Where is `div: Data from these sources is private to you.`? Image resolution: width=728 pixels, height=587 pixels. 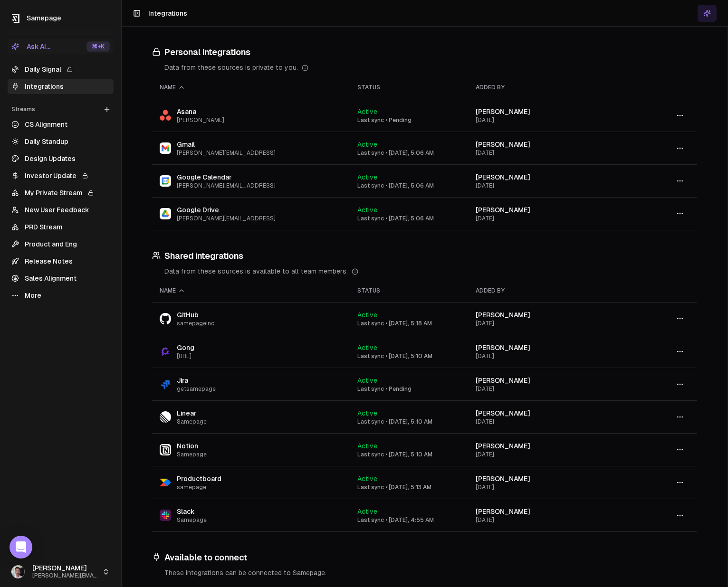
div: Data from these sources is private to you. is located at coordinates (431, 68).